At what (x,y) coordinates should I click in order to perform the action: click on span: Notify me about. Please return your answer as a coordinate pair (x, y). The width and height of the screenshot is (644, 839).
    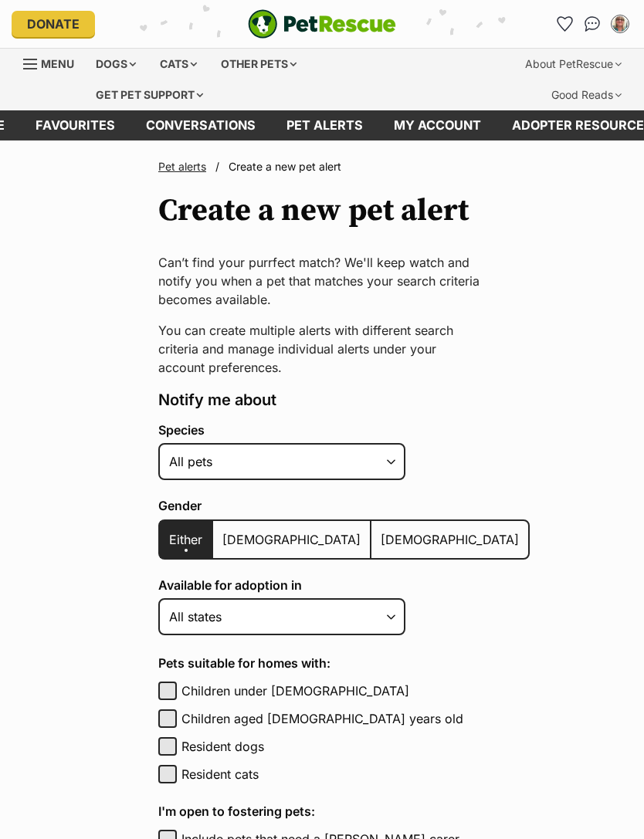
    Looking at the image, I should click on (217, 399).